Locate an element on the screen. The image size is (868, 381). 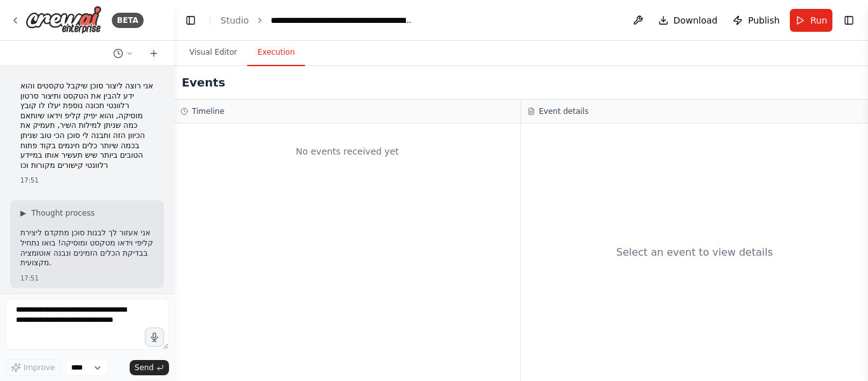
p: אני רוצה ליצור סוכן שיקבל טקסטים והוא ידע להבין את הטקסט ותיצור סרטון רלוונטי תכונה נוספת יעלו לו... is located at coordinates (87, 126).